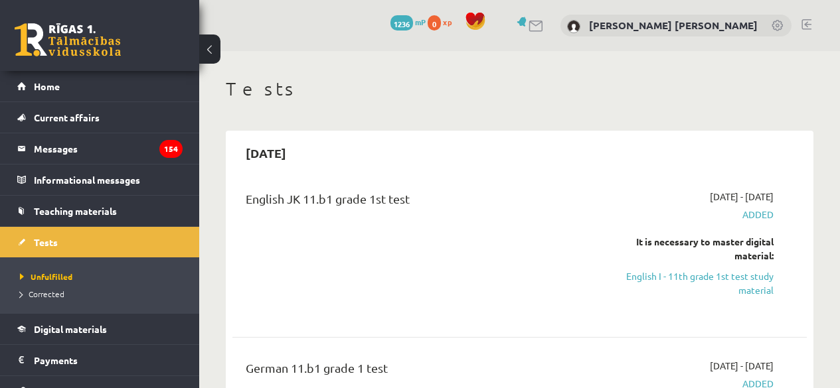 The height and width of the screenshot is (388, 840). Describe the element at coordinates (317, 368) in the screenshot. I see `font: German 11.b1 grade 1 test` at that location.